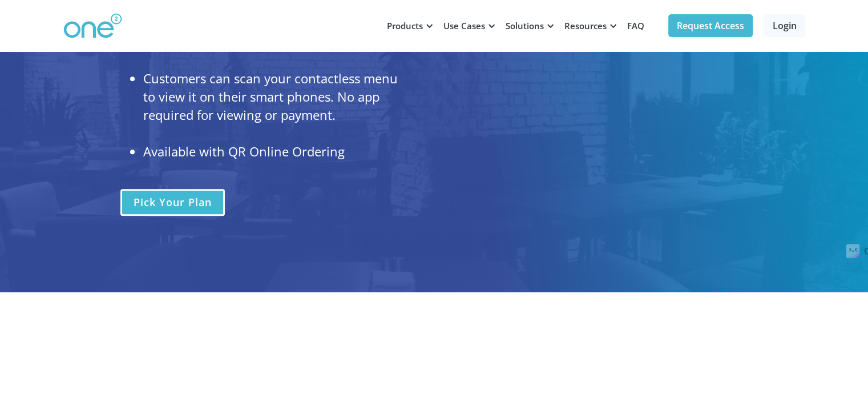 Image resolution: width=868 pixels, height=415 pixels. I want to click on li: Customers can scan your contactless menu to view it on their smart phones. No app required for vi..., so click(272, 96).